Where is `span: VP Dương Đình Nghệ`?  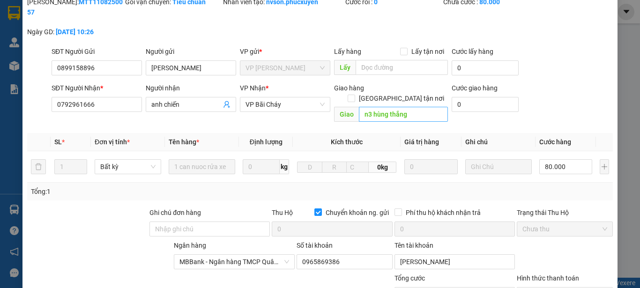 span: VP Dương Đình Nghệ is located at coordinates (285, 68).